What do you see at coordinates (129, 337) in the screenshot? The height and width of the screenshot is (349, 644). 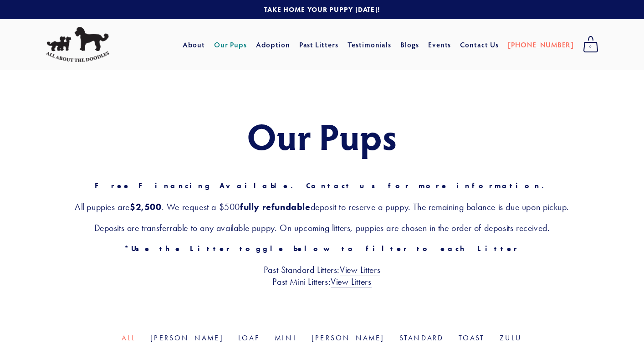 I see `a: All` at bounding box center [129, 337].